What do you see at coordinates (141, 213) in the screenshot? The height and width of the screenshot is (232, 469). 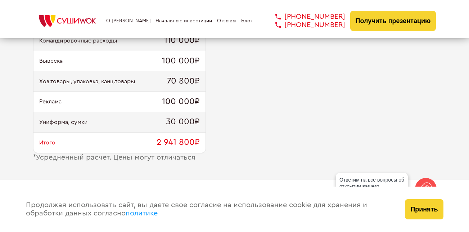 I see `a: политике` at bounding box center [141, 213].